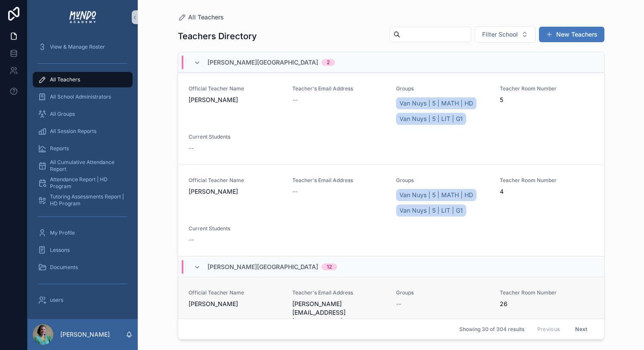 The width and height of the screenshot is (644, 350). Describe the element at coordinates (328, 63) in the screenshot. I see `div: 2` at that location.